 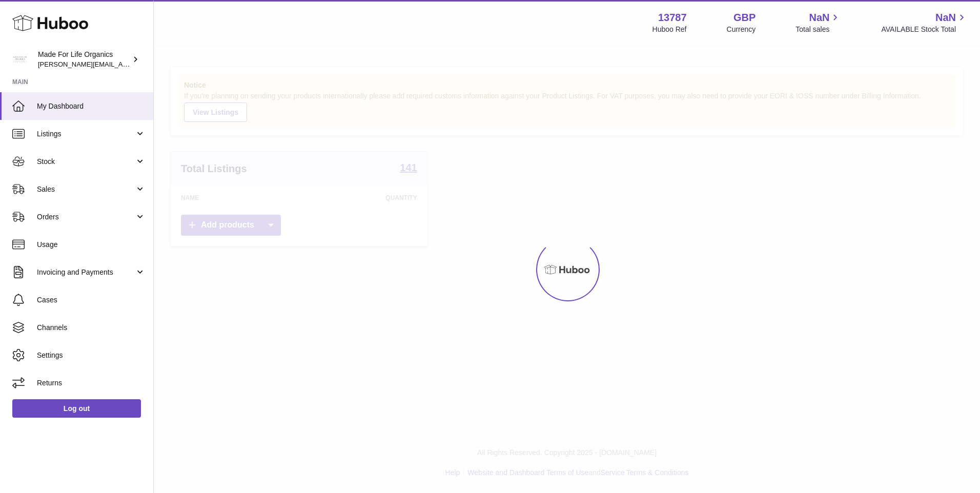 I want to click on a: Log out, so click(x=76, y=408).